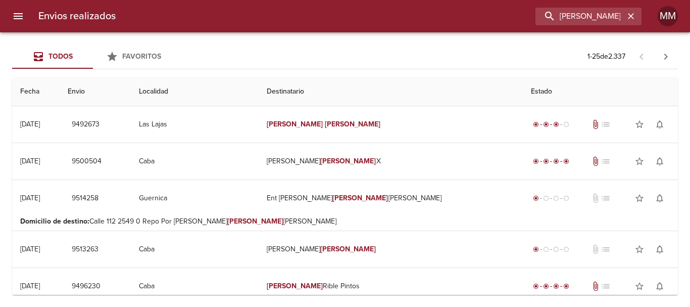 The width and height of the screenshot is (690, 307). I want to click on span: 9514258, so click(85, 198).